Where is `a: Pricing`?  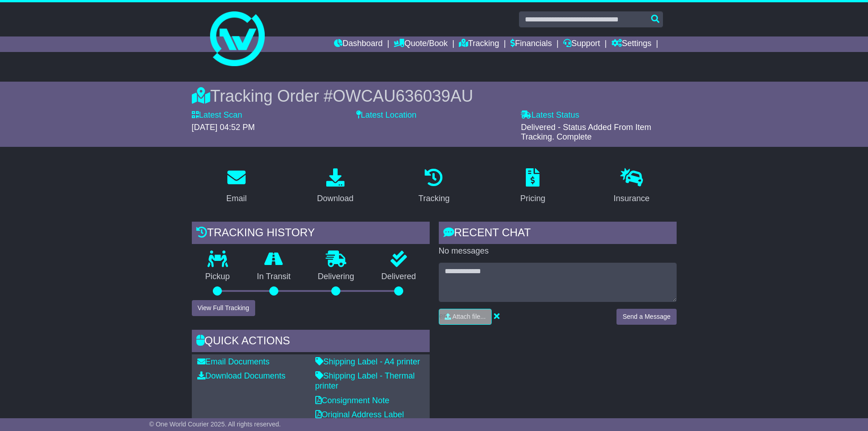
a: Pricing is located at coordinates (533, 187).